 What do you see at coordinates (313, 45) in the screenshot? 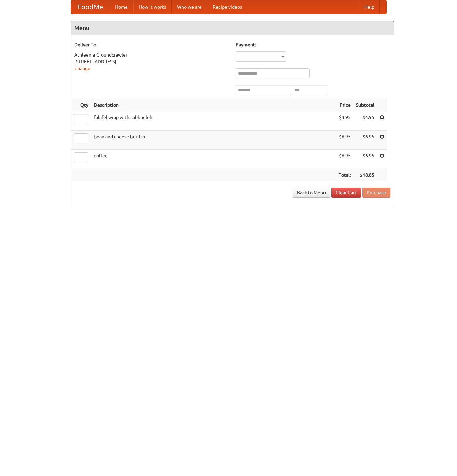
I see `h5: Payment:` at bounding box center [313, 45].